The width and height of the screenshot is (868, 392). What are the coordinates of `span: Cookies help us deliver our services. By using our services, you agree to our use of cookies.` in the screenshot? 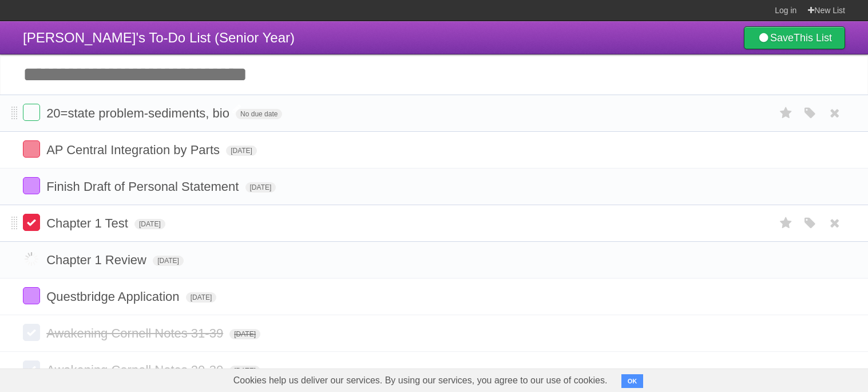 It's located at (421, 381).